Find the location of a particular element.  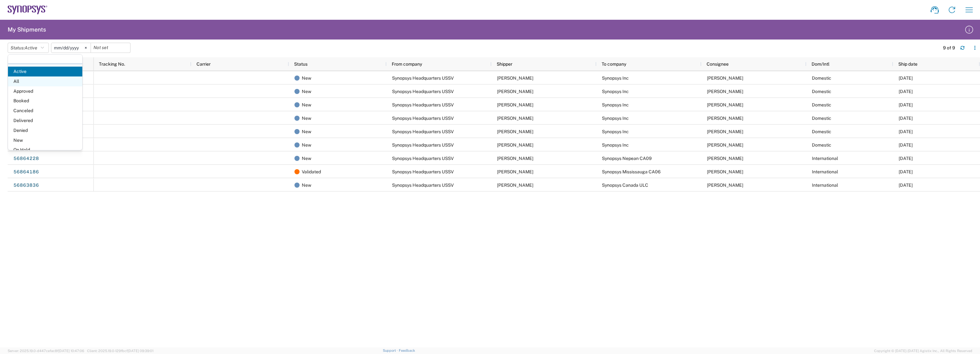

span: Tracking No. is located at coordinates (112, 64).